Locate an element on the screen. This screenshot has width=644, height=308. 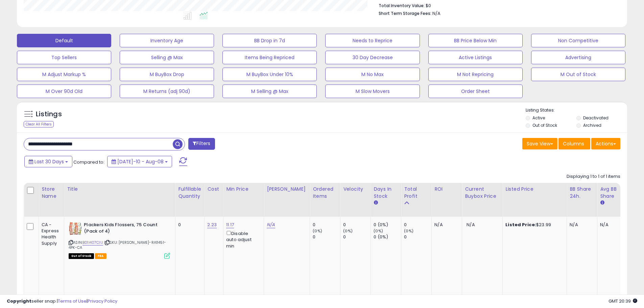
button: Selling @ Max is located at coordinates (167, 57).